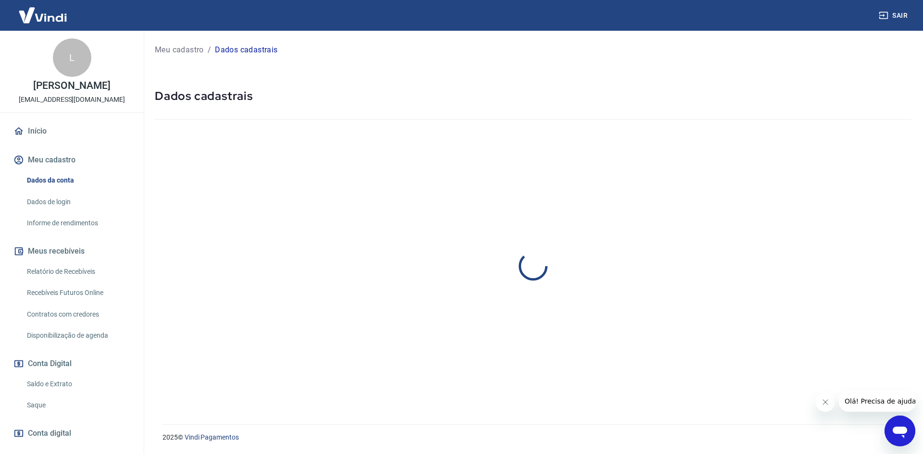 This screenshot has width=923, height=454. I want to click on button: Meu cadastro, so click(72, 160).